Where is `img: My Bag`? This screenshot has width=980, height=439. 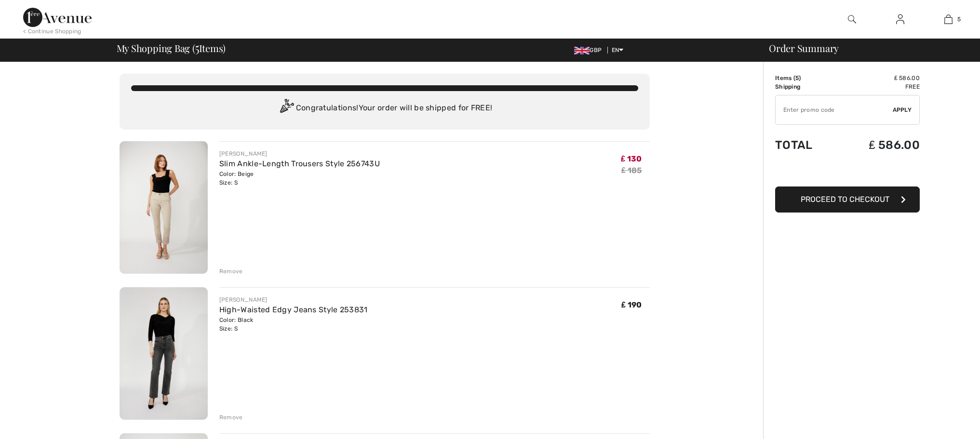 img: My Bag is located at coordinates (948, 19).